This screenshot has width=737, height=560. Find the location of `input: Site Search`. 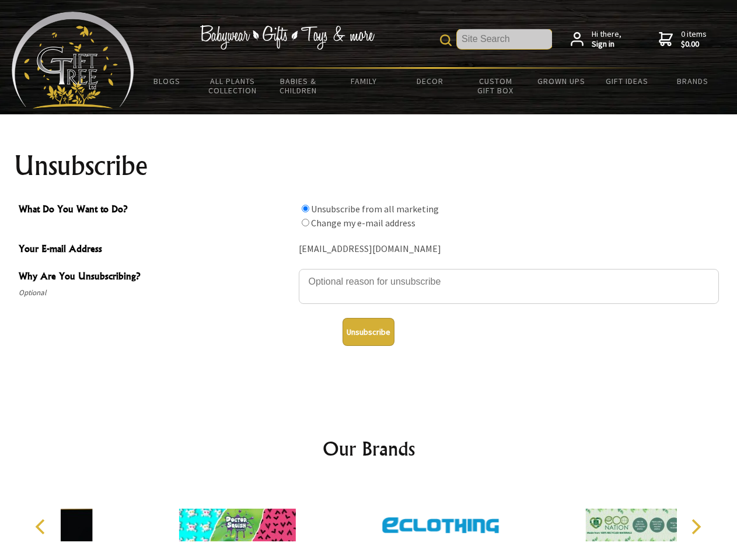

input: Site Search is located at coordinates (505, 39).